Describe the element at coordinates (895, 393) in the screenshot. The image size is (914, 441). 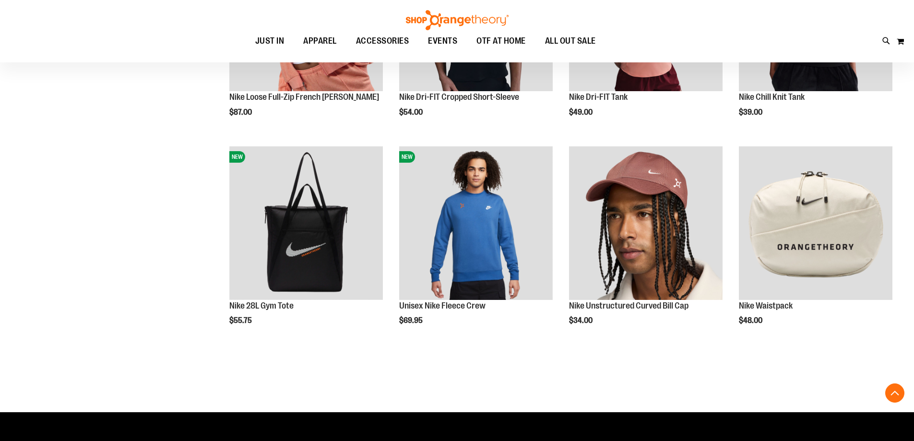
I see `button: Back To Top` at that location.